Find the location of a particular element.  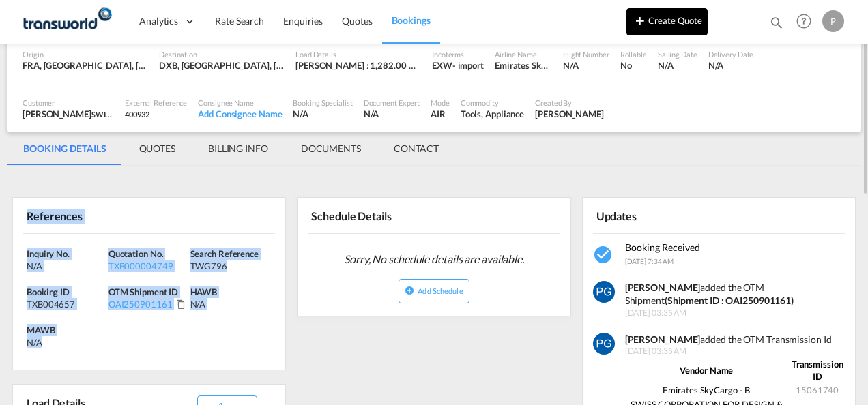

md-tab-item: BILLING INFO is located at coordinates (238, 149).